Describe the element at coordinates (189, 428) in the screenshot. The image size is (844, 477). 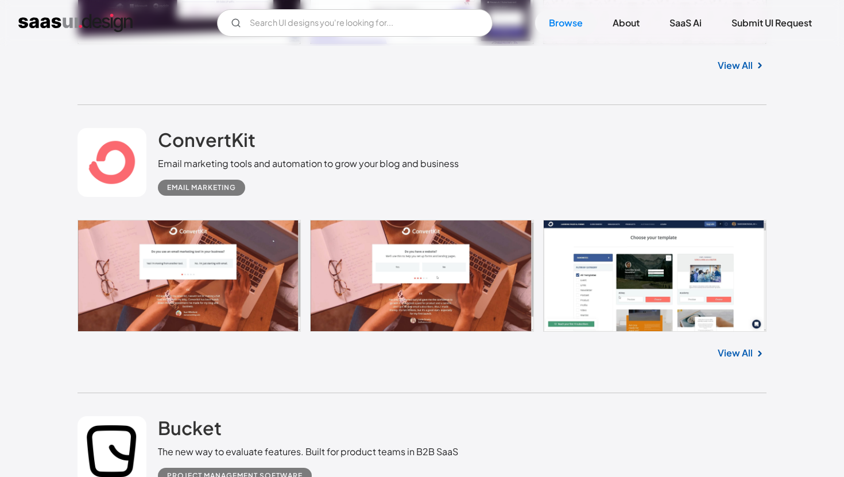
I see `h2: Bucket` at that location.